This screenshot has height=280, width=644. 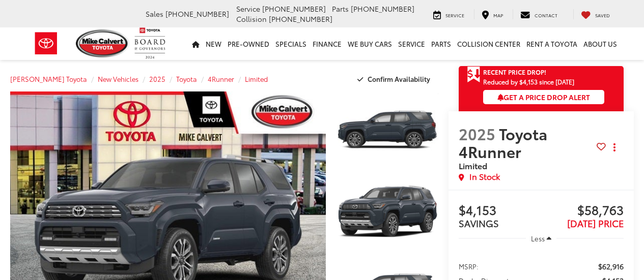 What do you see at coordinates (543, 97) in the screenshot?
I see `span: Get a Price Drop Alert` at bounding box center [543, 97].